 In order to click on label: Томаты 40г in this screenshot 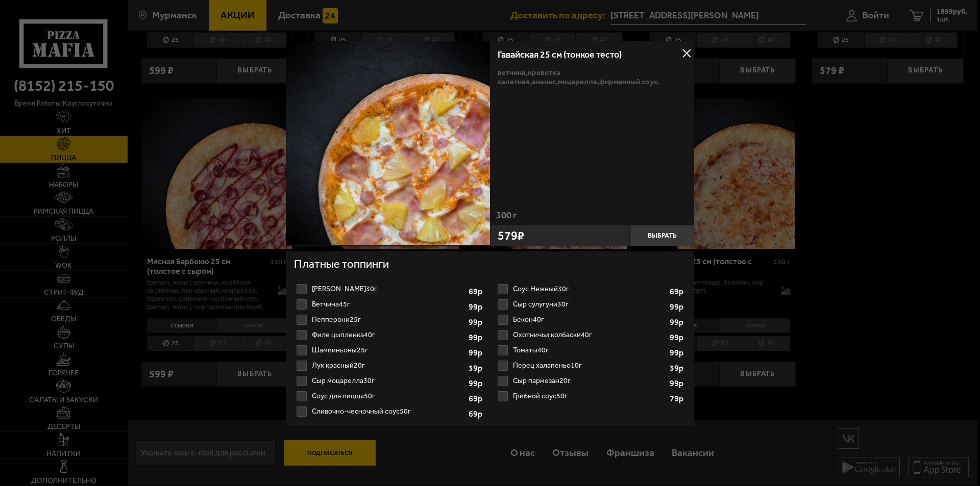, I will do `click(590, 350)`.